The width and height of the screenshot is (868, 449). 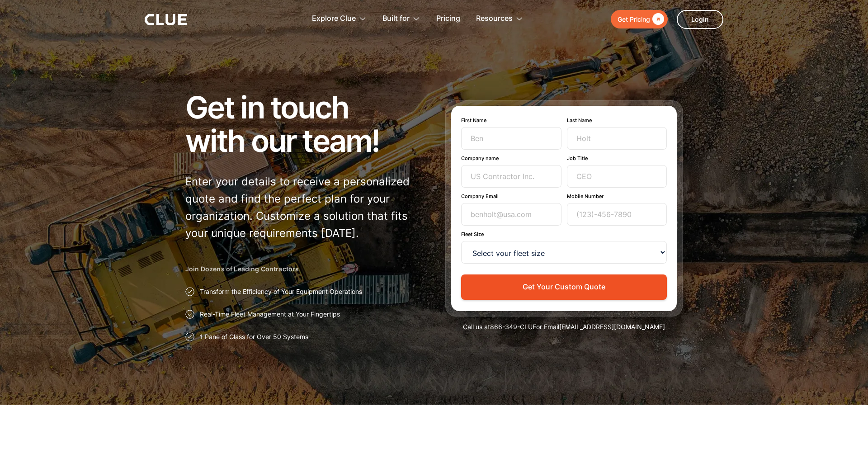 I want to click on input: benholt@usa.com, so click(x=511, y=215).